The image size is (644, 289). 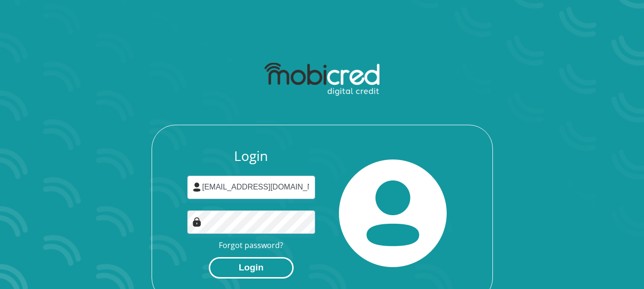 What do you see at coordinates (251, 268) in the screenshot?
I see `button: Login` at bounding box center [251, 268].